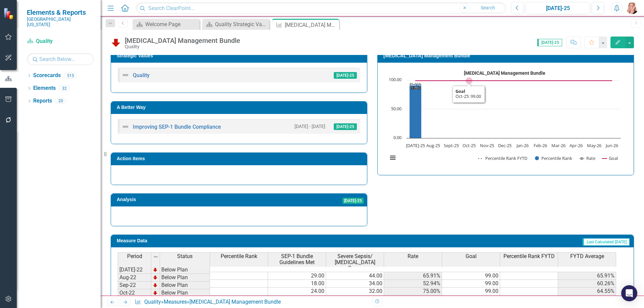  What do you see at coordinates (587, 291) in the screenshot?
I see `td: 64.55%` at bounding box center [587, 291].